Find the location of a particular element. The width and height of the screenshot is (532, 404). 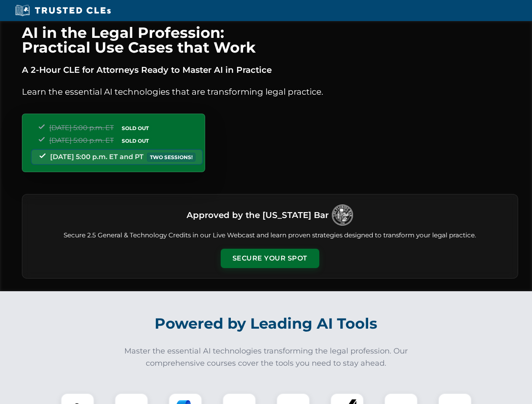

img: Trusted CLEs is located at coordinates (63, 10).